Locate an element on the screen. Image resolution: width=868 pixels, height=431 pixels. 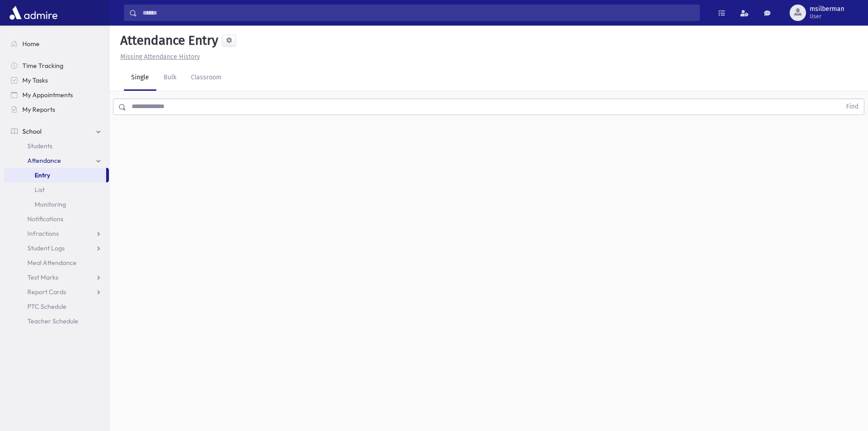
a: Report Cards is located at coordinates (56, 292).